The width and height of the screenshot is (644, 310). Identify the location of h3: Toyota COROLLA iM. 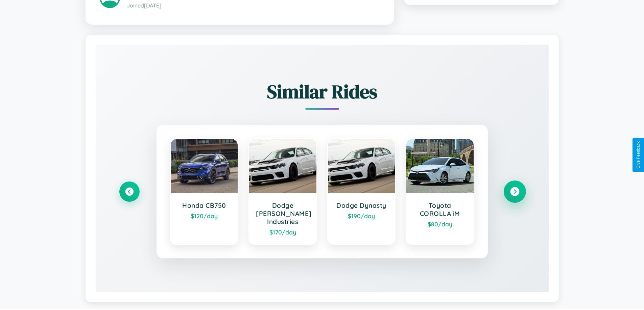
(440, 209).